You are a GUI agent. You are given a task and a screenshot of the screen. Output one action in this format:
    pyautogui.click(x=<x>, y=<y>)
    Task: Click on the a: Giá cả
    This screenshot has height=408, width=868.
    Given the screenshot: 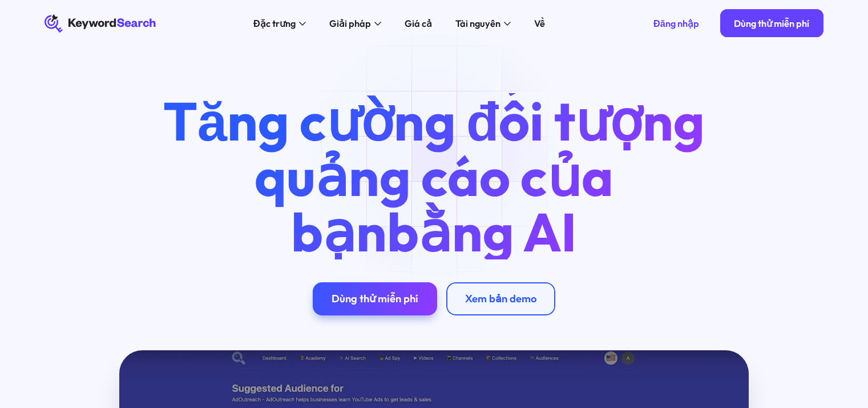 What is the action you would take?
    pyautogui.click(x=418, y=24)
    